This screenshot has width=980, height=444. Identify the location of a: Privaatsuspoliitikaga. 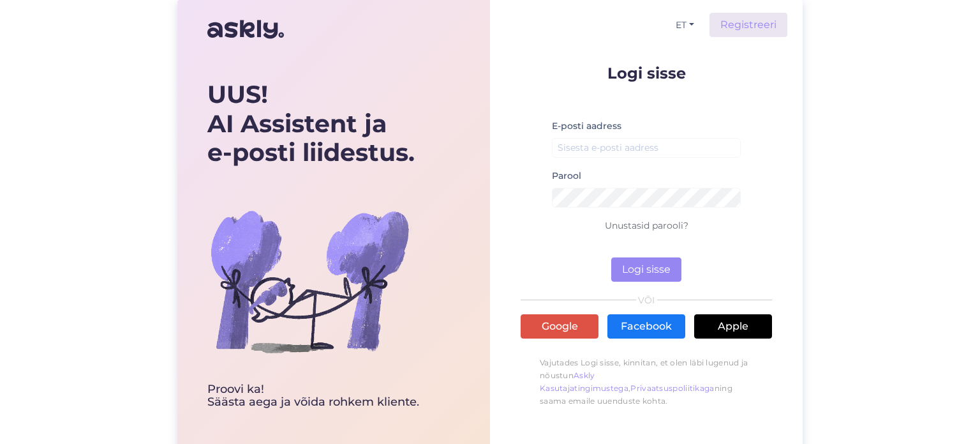
(672, 387).